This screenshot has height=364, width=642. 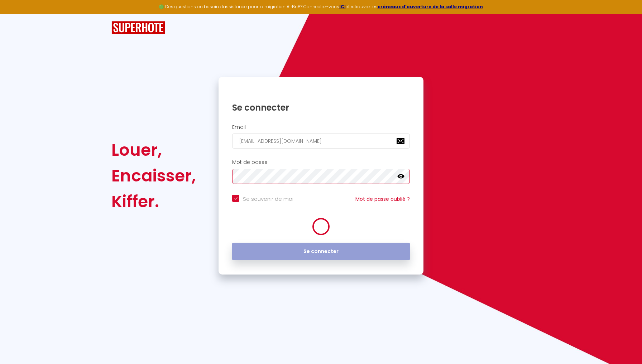 What do you see at coordinates (321, 162) in the screenshot?
I see `h2: Mot de passe` at bounding box center [321, 162].